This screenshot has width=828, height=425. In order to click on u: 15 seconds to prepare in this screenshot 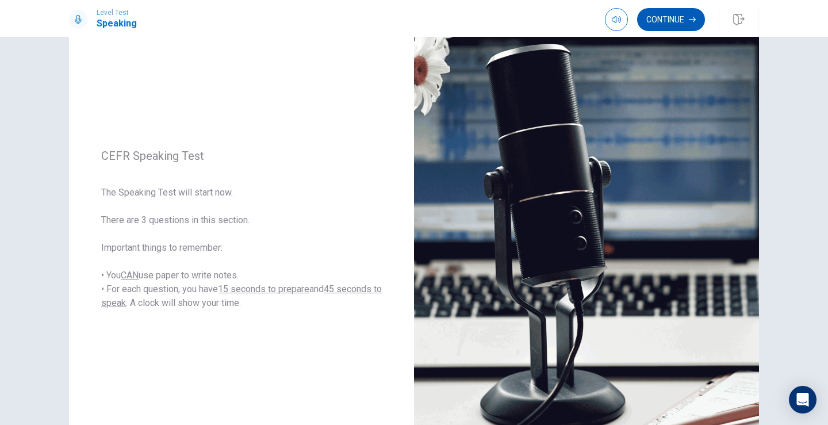, I will do `click(263, 289)`.